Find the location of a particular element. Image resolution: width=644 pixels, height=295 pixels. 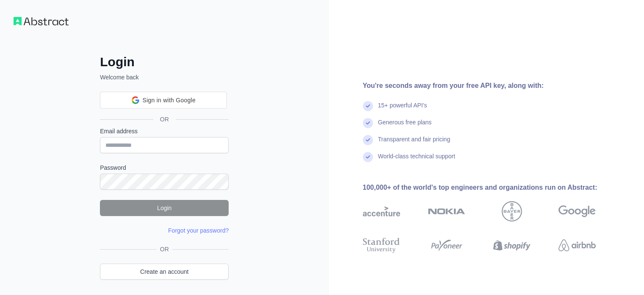

div: 15+ powerful API's is located at coordinates (402, 109).